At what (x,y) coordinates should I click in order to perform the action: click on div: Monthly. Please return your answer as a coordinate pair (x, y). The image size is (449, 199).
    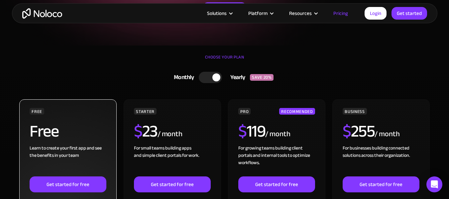
    Looking at the image, I should click on (182, 77).